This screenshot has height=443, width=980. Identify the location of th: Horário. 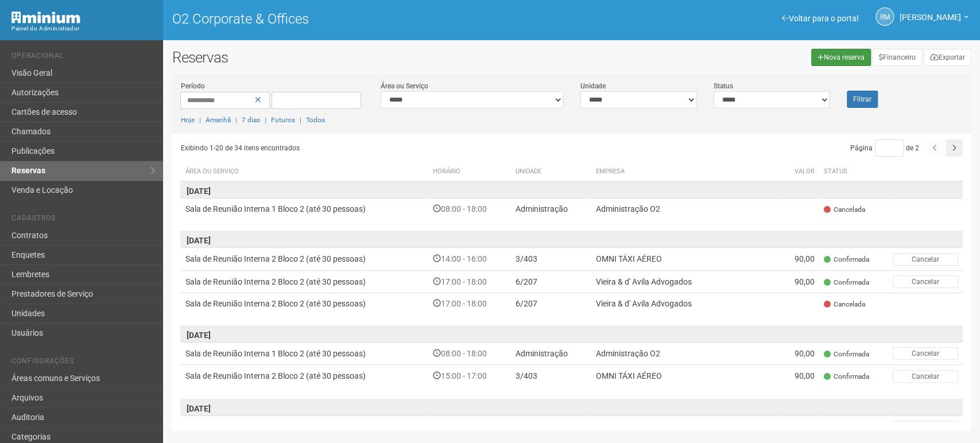
(470, 172).